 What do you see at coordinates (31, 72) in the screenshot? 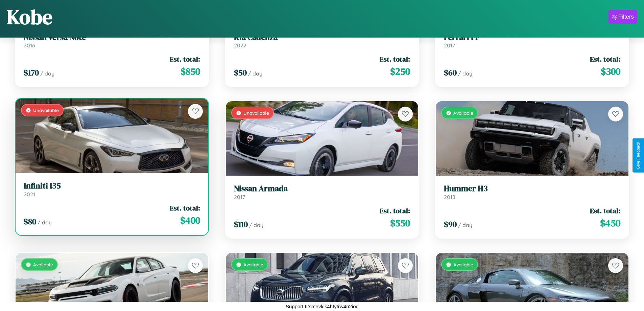
I see `span: $ 170` at bounding box center [31, 72].